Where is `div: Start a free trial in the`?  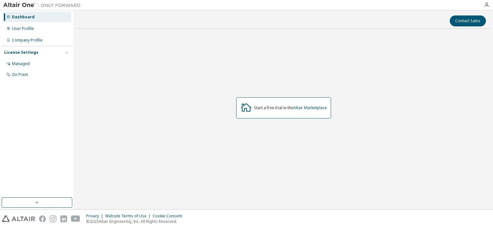 div: Start a free trial in the is located at coordinates (290, 108).